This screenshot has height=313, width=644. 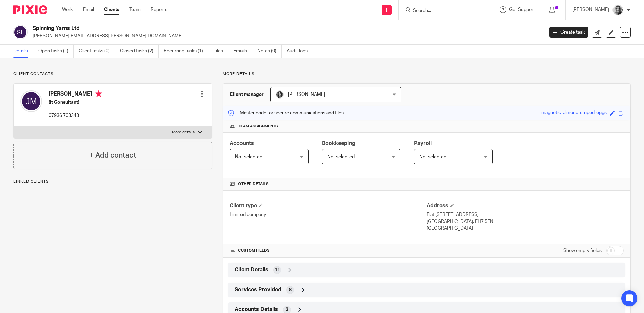 What do you see at coordinates (56, 51) in the screenshot?
I see `a: Open tasks (1)` at bounding box center [56, 51].